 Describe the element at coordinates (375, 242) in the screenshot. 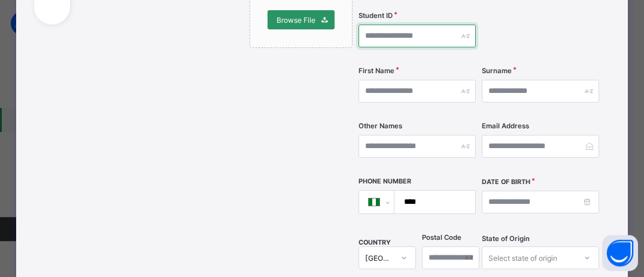

I see `span: COUNTRY` at that location.